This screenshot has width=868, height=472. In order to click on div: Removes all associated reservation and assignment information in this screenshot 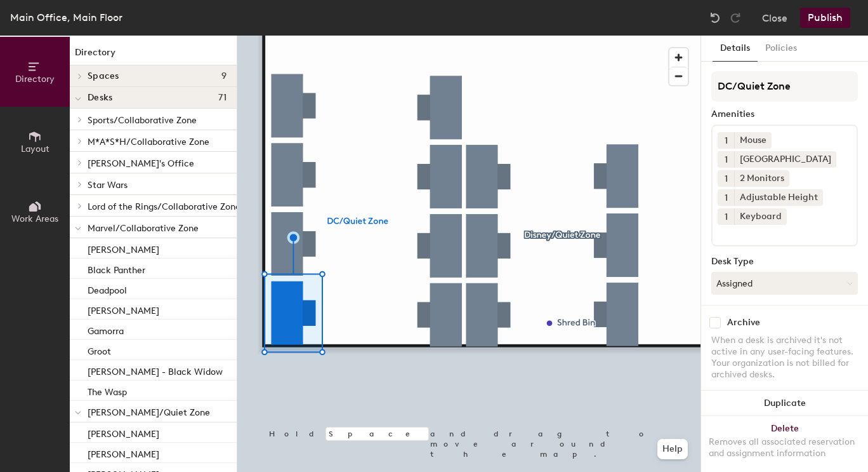, I will do `click(784, 448)`.